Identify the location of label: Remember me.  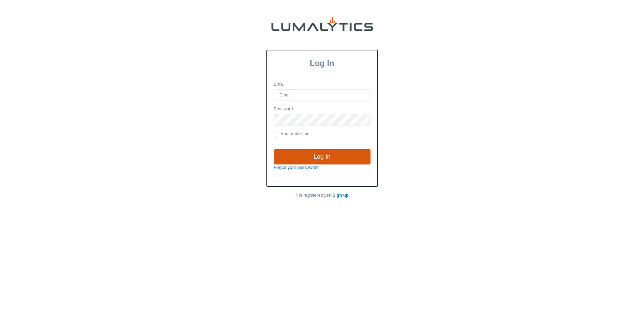
(292, 134).